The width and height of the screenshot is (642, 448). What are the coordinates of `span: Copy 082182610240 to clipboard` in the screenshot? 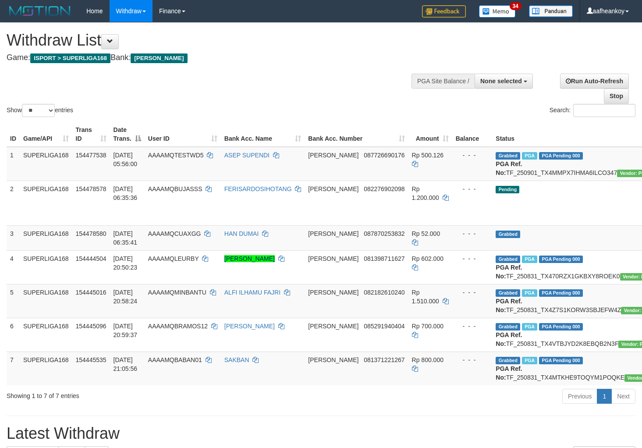 It's located at (384, 292).